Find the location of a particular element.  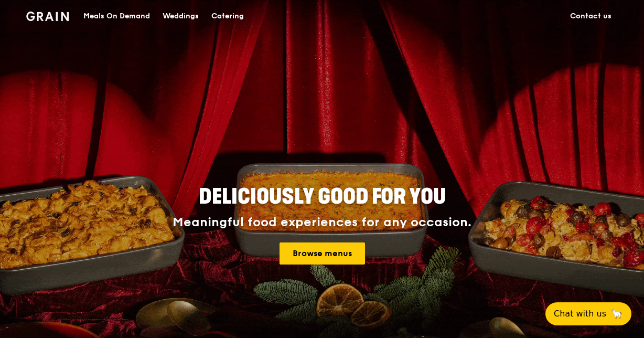

a: Browse menus is located at coordinates (322, 254).